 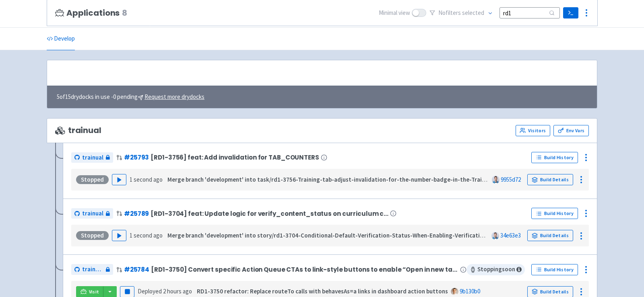 What do you see at coordinates (461, 13) in the screenshot?
I see `span: No filter s` at bounding box center [461, 13].